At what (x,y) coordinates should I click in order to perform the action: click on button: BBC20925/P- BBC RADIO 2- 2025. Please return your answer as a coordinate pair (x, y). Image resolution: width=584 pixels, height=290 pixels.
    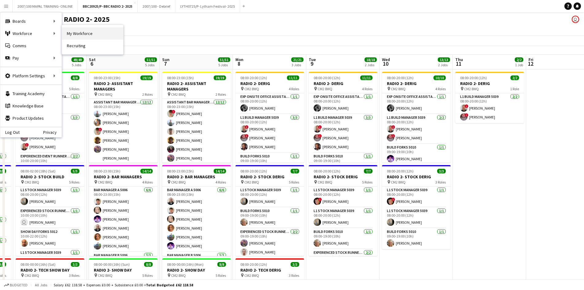
    Looking at the image, I should click on (108, 6).